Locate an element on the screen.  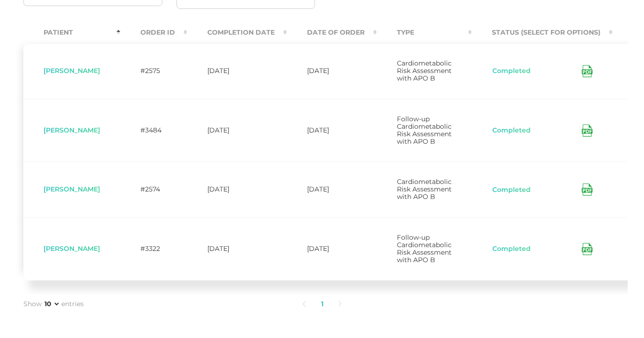
th: Completion Date : activate to sort column ascending is located at coordinates (237, 32).